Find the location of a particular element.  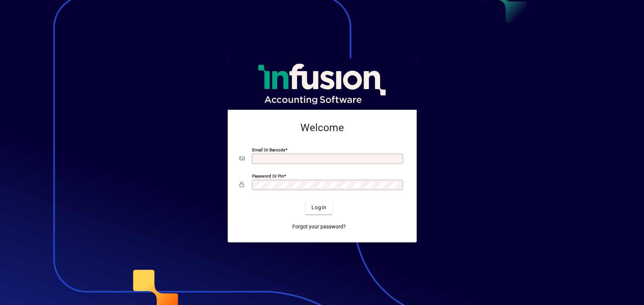

mat-label: Password or Pin is located at coordinates (268, 176).